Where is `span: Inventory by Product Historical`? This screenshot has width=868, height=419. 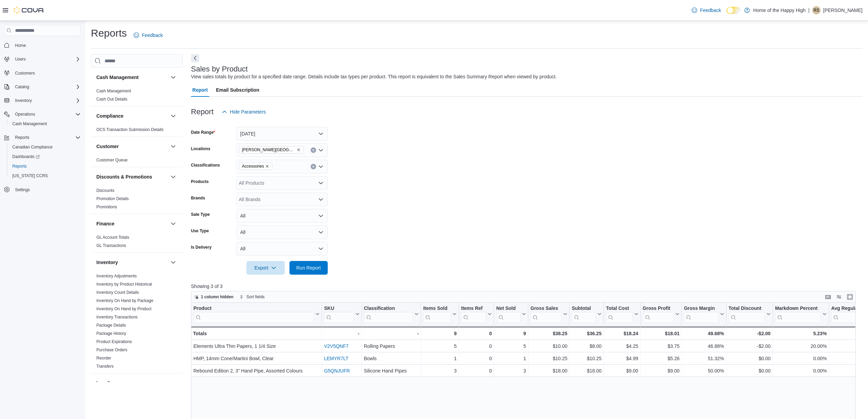
span: Inventory by Product Historical is located at coordinates (124, 284).